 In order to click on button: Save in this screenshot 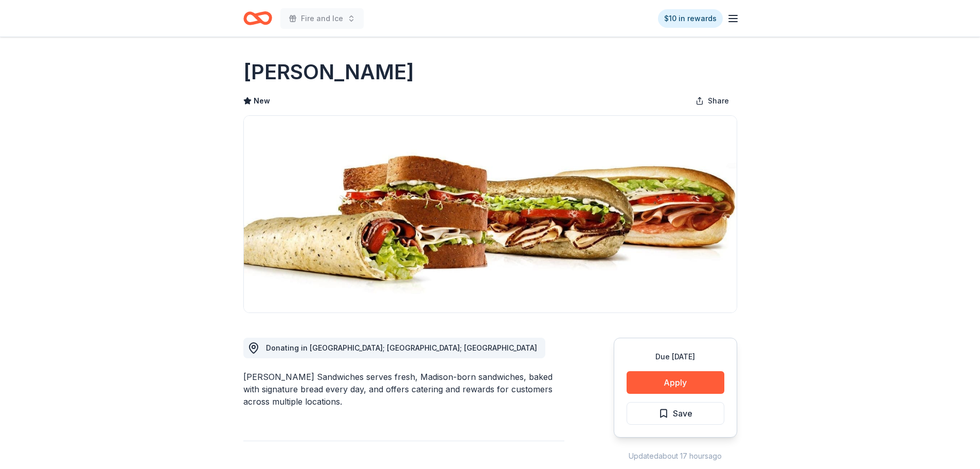, I will do `click(675, 414)`.